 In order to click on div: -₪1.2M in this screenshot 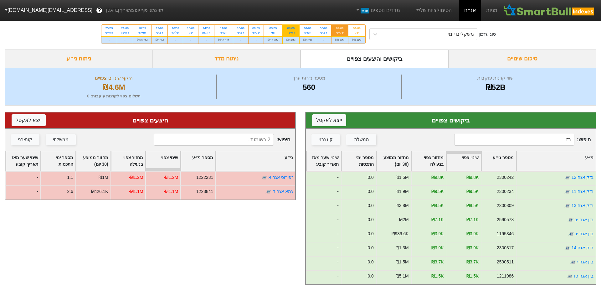, I will do `click(171, 177)`.